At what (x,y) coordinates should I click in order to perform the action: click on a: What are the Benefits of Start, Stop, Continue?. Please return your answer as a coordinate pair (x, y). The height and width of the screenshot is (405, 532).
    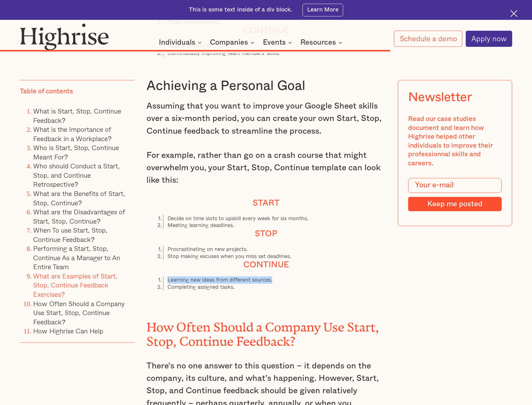
    Looking at the image, I should click on (79, 198).